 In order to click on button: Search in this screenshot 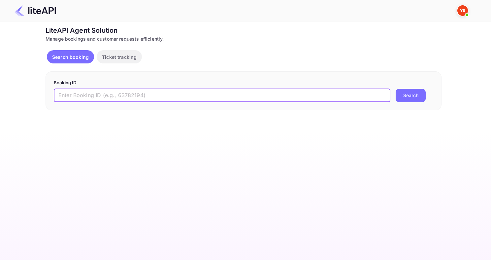, I will do `click(411, 95)`.